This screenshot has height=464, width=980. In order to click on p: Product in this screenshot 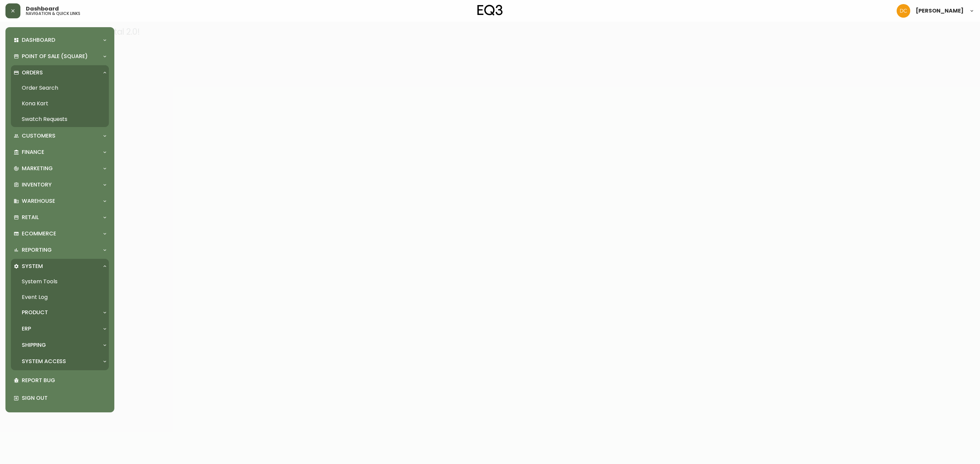, I will do `click(35, 313)`.